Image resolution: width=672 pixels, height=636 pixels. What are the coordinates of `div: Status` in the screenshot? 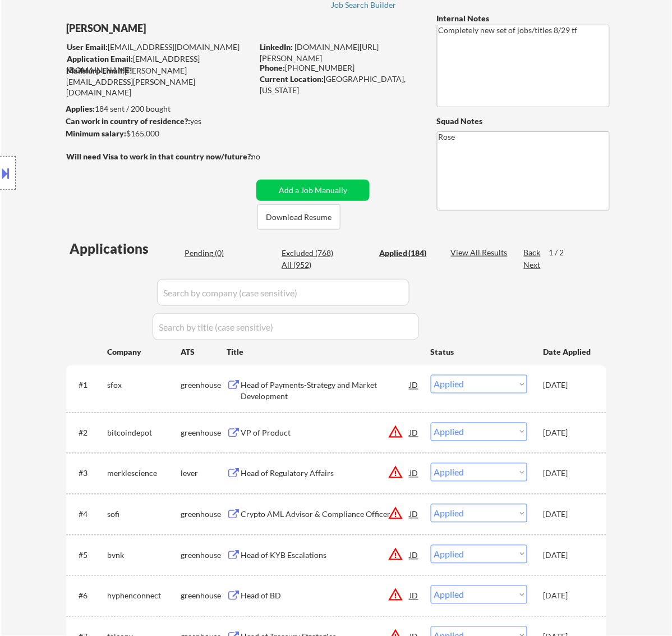 It's located at (479, 351).